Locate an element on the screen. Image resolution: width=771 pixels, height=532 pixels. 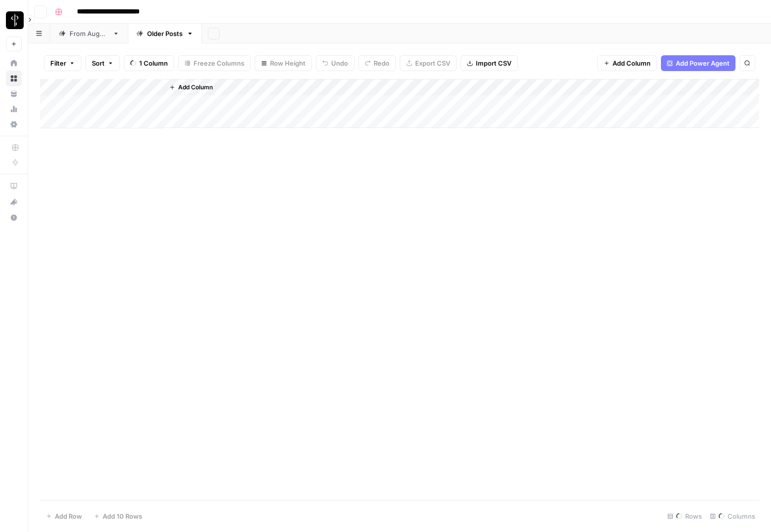
button: Sort is located at coordinates (103, 63).